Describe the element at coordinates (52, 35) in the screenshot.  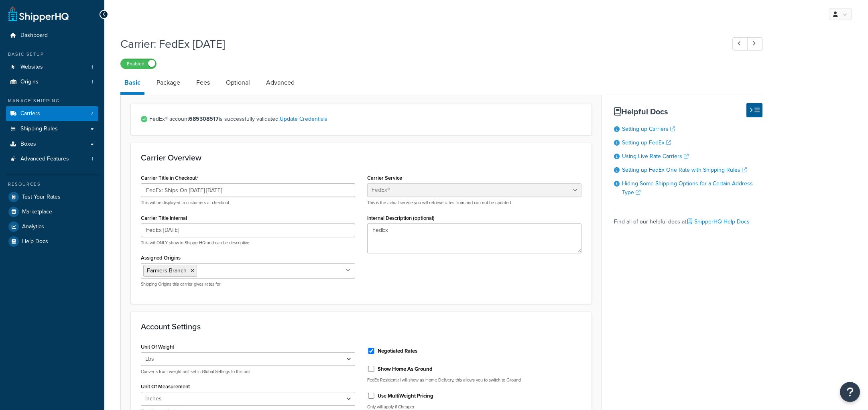
I see `li: Dashboard` at that location.